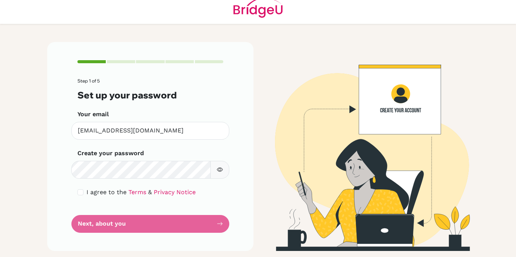 The height and width of the screenshot is (257, 516). I want to click on a: Terms, so click(137, 192).